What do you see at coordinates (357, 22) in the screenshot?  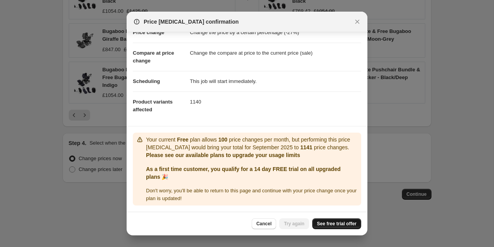 I see `button: Close` at bounding box center [357, 22].